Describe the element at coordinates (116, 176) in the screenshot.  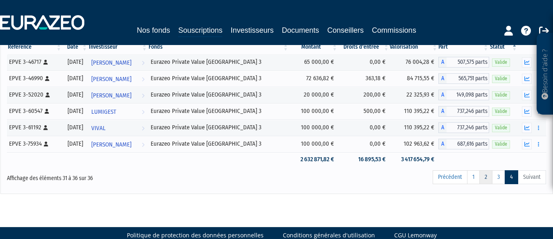
I see `div: Affichage des éléments 31 à 36 sur 36` at that location.